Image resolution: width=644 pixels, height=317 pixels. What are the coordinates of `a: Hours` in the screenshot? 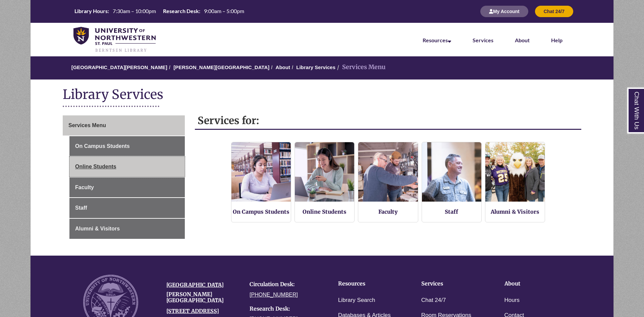 It's located at (512, 300).